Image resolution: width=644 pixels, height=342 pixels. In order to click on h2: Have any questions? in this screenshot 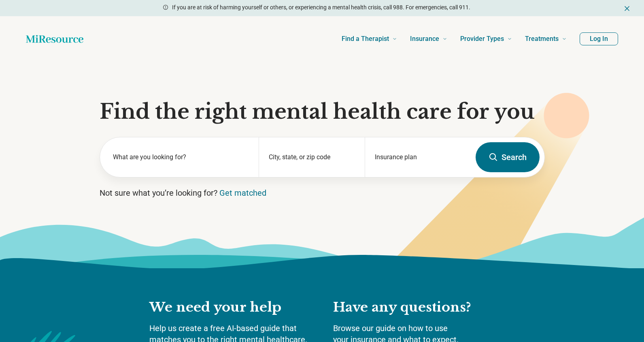, I will do `click(414, 307)`.